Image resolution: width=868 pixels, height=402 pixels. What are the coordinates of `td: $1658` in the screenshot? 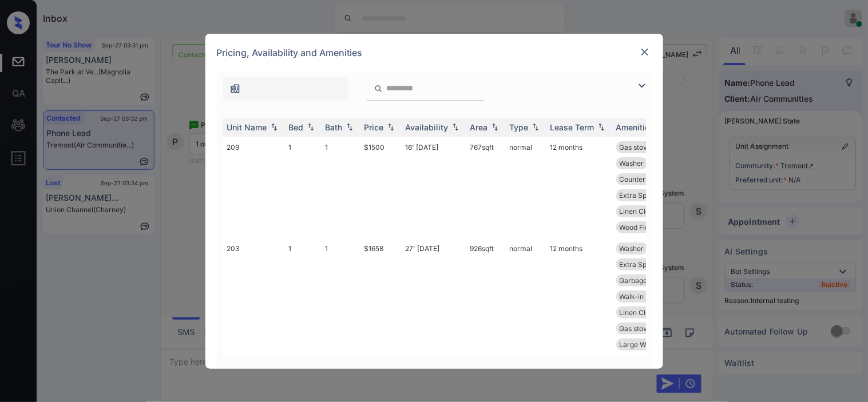 It's located at (380, 297).